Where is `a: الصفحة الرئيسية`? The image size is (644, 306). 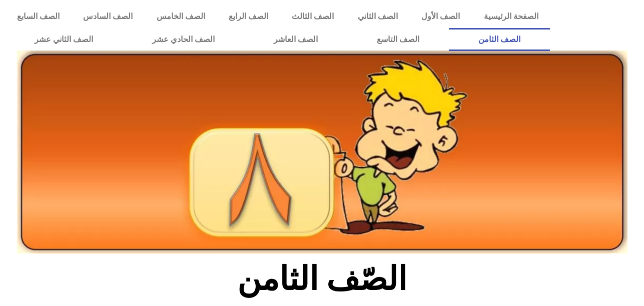 a: الصفحة الرئيسية is located at coordinates (511, 16).